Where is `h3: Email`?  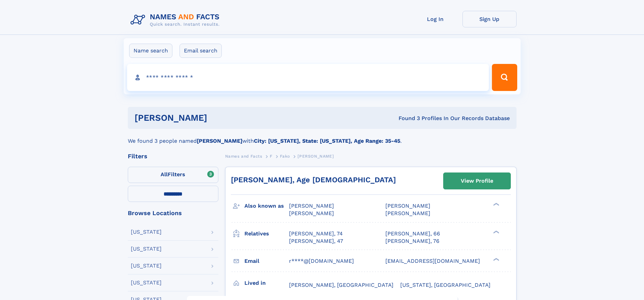 h3: Email is located at coordinates (267, 261).